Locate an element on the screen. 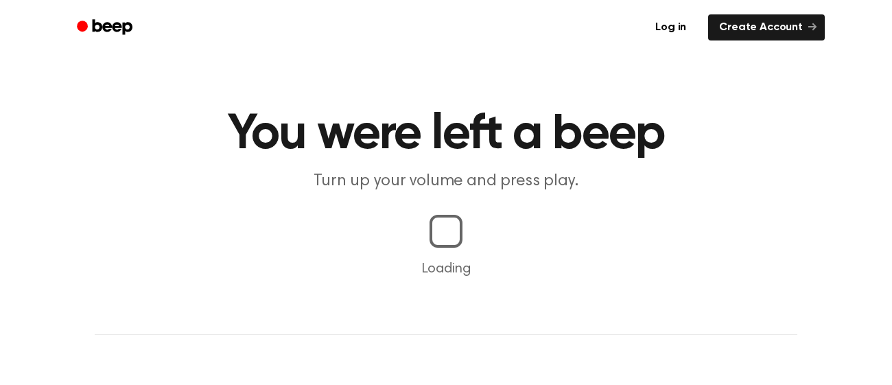 The image size is (892, 385). p: Turn up your volume and press play. is located at coordinates (446, 181).